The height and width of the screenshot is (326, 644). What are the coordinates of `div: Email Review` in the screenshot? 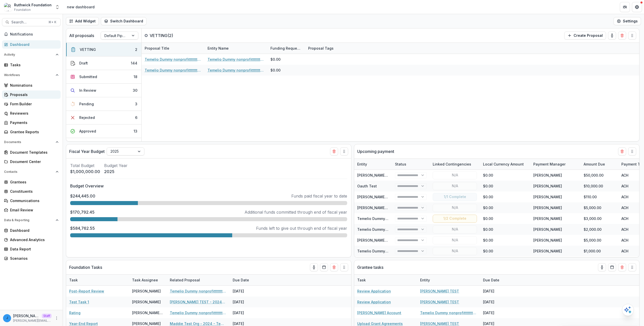 It's located at (33, 210).